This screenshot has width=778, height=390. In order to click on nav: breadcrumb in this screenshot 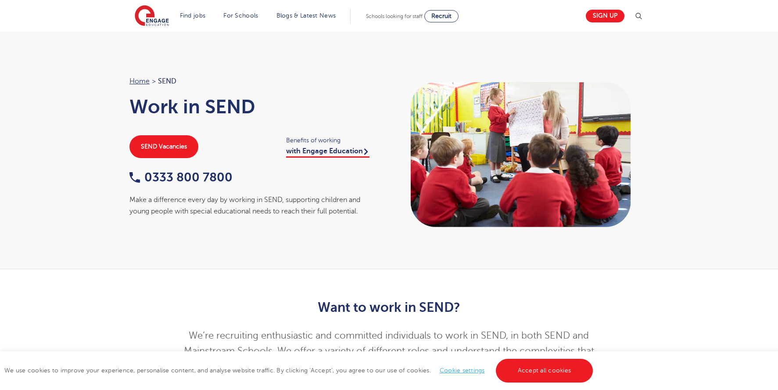, I will do `click(255, 81)`.